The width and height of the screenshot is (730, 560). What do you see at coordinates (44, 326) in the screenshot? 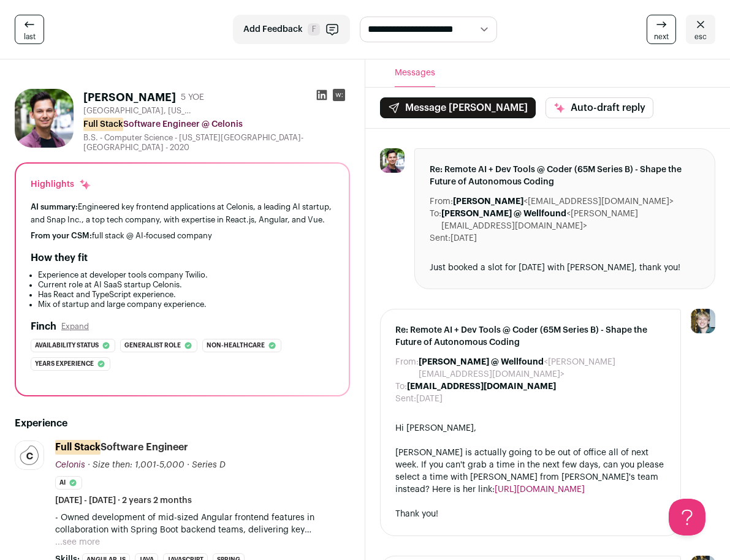
I see `h2: Finch` at bounding box center [44, 326].